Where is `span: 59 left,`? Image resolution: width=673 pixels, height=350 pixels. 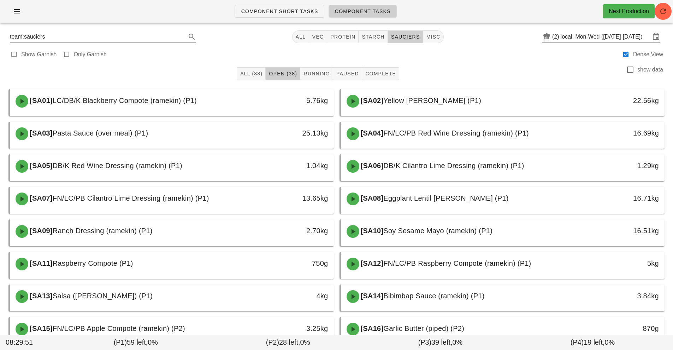 span: 59 left, is located at coordinates (137, 342).